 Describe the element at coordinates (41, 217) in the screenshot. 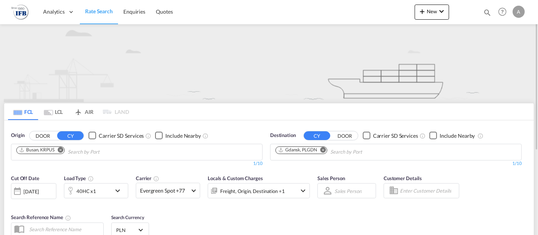

I see `span: Search Reference Name` at that location.